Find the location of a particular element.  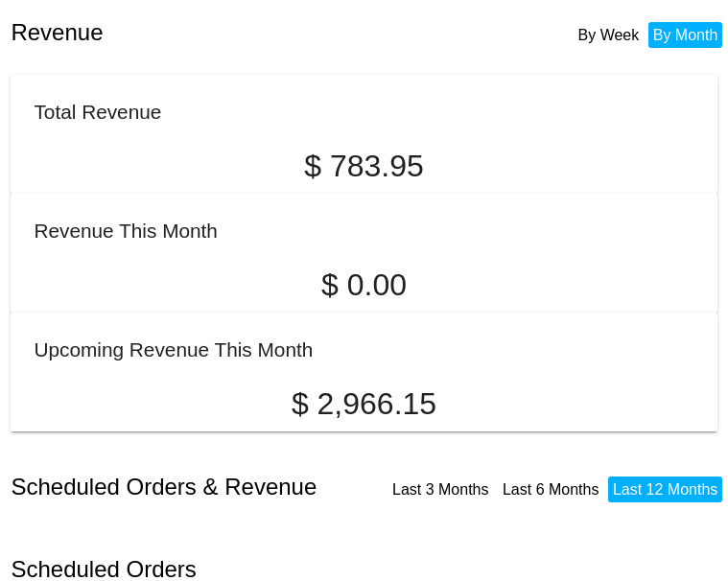

li: By Week is located at coordinates (609, 34).